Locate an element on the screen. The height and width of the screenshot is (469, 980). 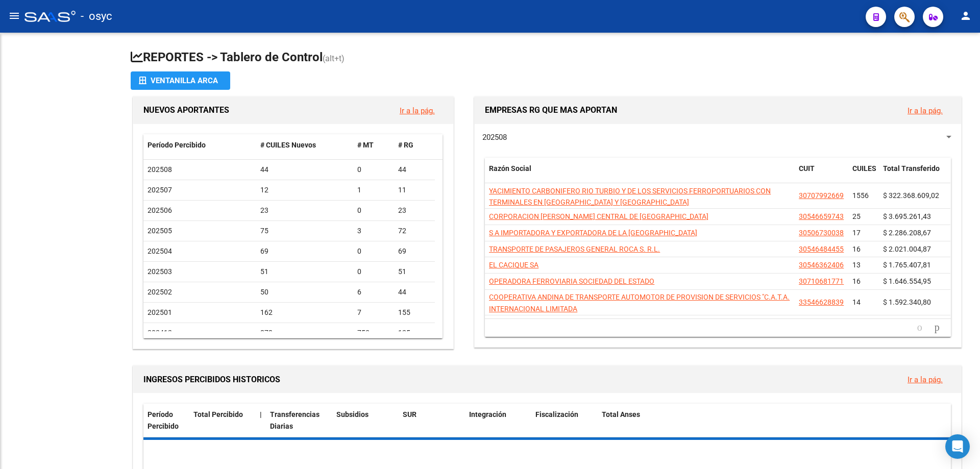
span: 202505 is located at coordinates (160, 230).